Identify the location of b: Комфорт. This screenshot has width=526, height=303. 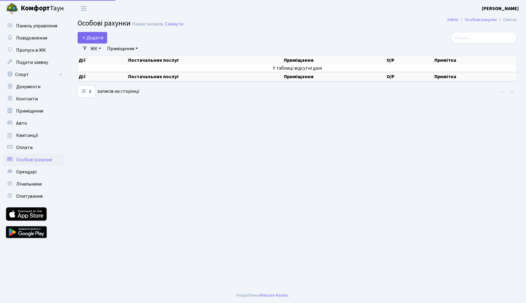
(35, 8).